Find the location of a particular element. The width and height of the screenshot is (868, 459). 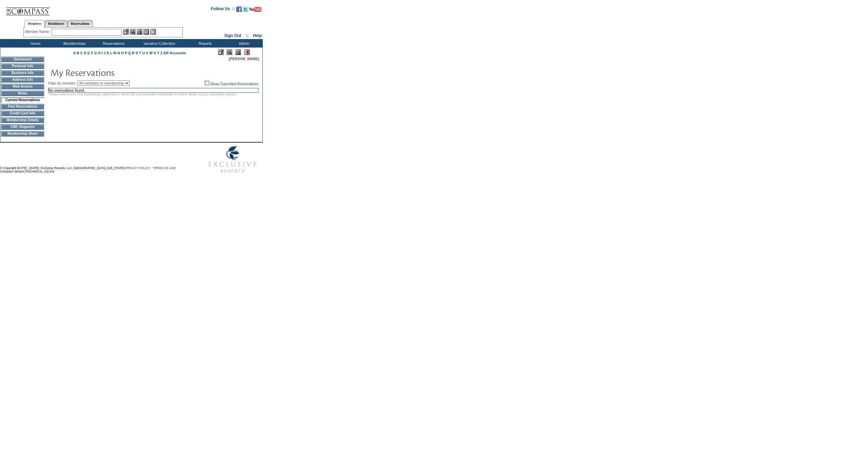

a: Z is located at coordinates (161, 53).